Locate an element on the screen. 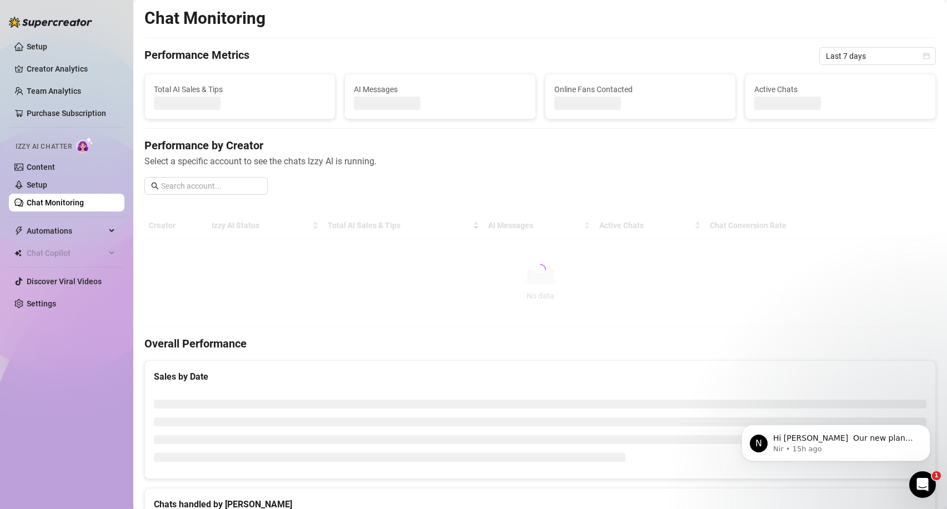 This screenshot has width=947, height=509. span: Active Chats is located at coordinates (841, 89).